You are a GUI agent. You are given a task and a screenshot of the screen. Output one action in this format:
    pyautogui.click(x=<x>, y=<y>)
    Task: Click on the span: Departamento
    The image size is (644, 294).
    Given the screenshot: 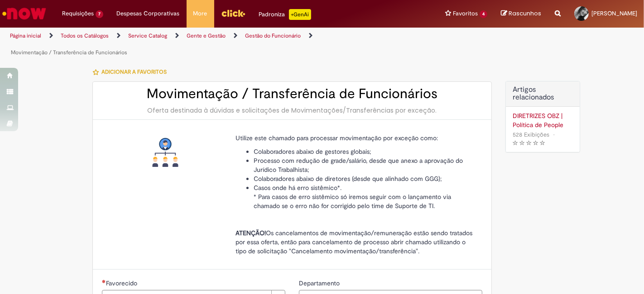 What is the action you would take?
    pyautogui.click(x=320, y=283)
    